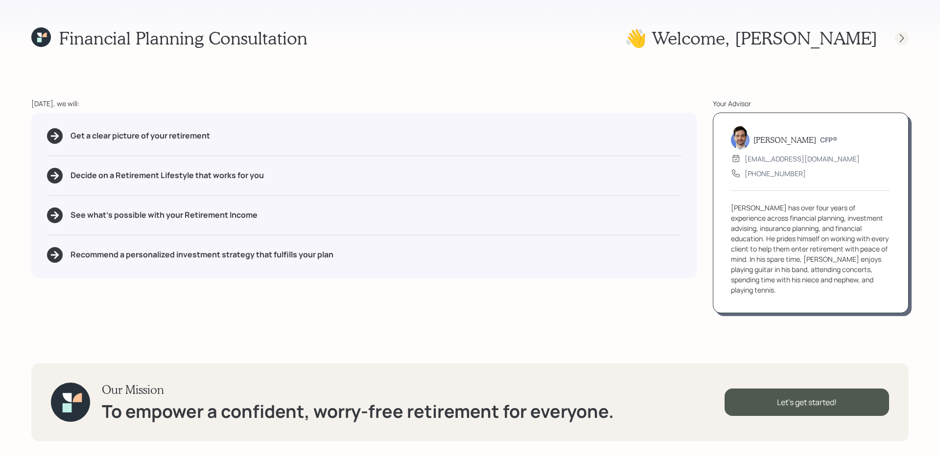 Image resolution: width=940 pixels, height=457 pixels. Describe the element at coordinates (828, 140) in the screenshot. I see `h6: CFP®` at that location.